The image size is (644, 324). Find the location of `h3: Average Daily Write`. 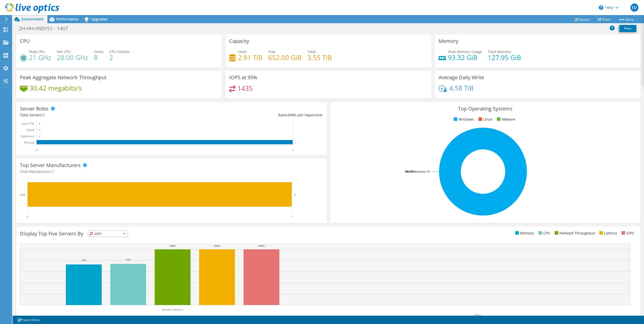

h3: Average Daily Write is located at coordinates (461, 78).